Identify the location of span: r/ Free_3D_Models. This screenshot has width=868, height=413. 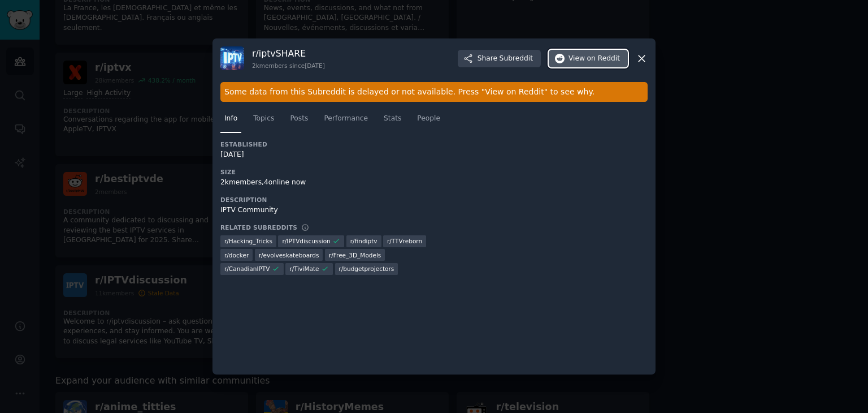
(355, 255).